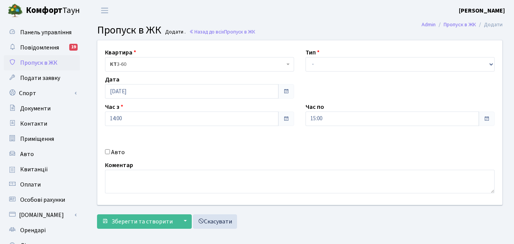 The width and height of the screenshot is (514, 244). What do you see at coordinates (118, 152) in the screenshot?
I see `label: Авто` at bounding box center [118, 152].